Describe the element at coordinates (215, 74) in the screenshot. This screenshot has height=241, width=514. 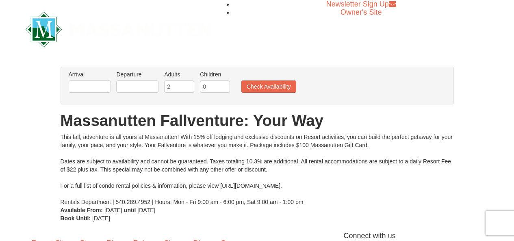
I see `label: Children` at that location.